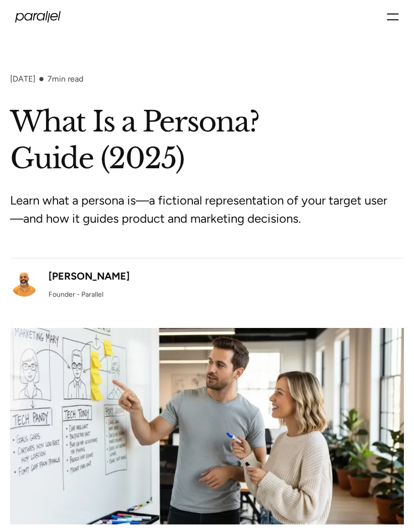 This screenshot has width=414, height=532. What do you see at coordinates (199, 210) in the screenshot?
I see `p: Learn what a persona is—a fictional representation of your target user—and how it guides product ...` at bounding box center [199, 210].